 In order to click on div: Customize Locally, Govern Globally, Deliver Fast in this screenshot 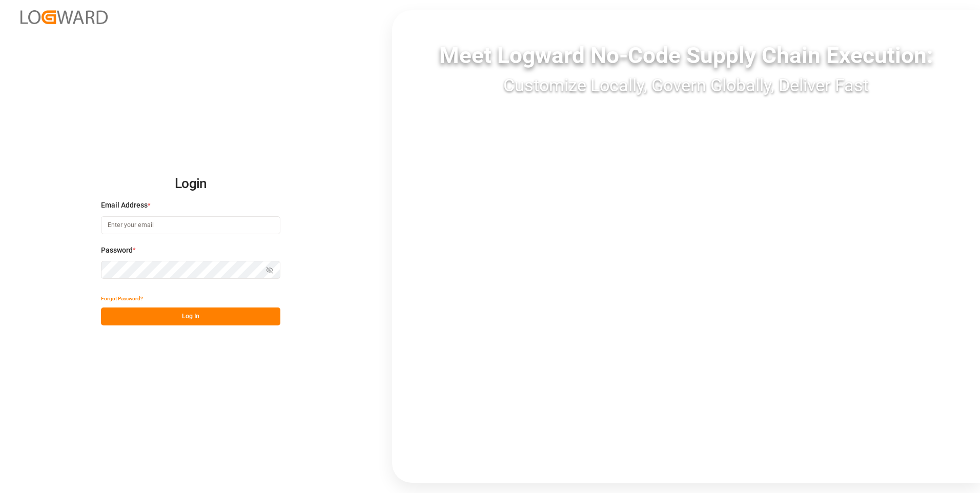, I will do `click(686, 85)`.